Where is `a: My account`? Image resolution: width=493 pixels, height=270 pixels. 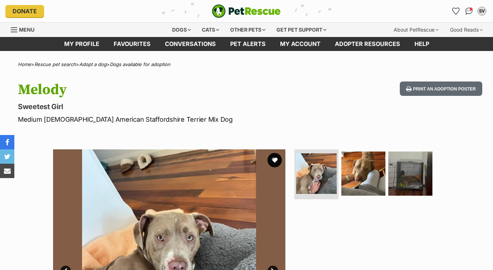
a: My account is located at coordinates (300, 44).